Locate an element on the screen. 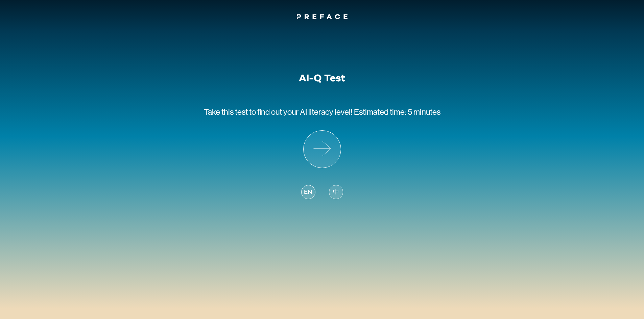 This screenshot has width=644, height=319. span: EN is located at coordinates (308, 192).